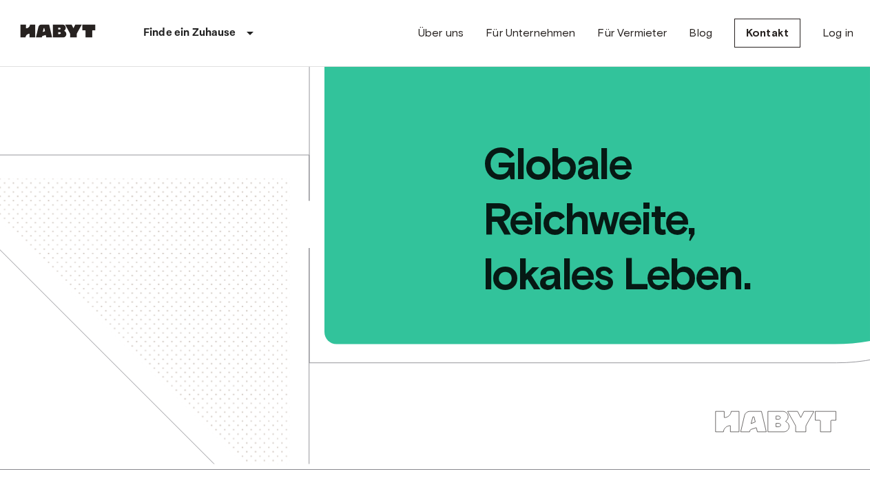 Image resolution: width=870 pixels, height=496 pixels. I want to click on a: Blog, so click(700, 33).